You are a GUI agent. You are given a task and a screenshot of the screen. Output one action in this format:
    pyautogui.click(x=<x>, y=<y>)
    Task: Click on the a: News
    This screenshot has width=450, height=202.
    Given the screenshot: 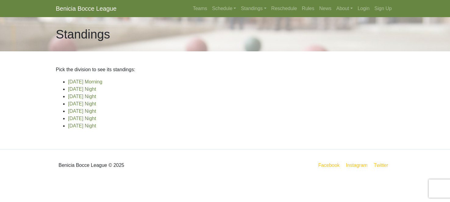 What is the action you would take?
    pyautogui.click(x=326, y=9)
    